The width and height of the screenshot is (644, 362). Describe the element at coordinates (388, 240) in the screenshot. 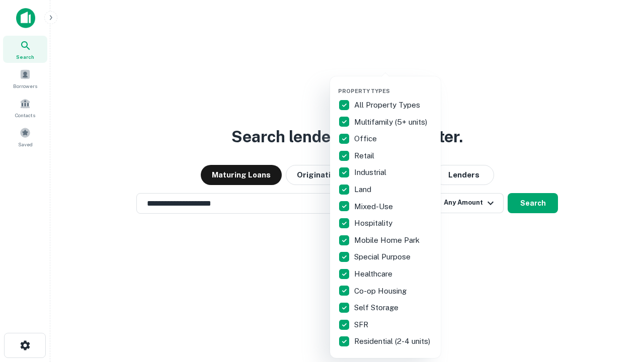

I see `p: Mobile Home Park` at that location.